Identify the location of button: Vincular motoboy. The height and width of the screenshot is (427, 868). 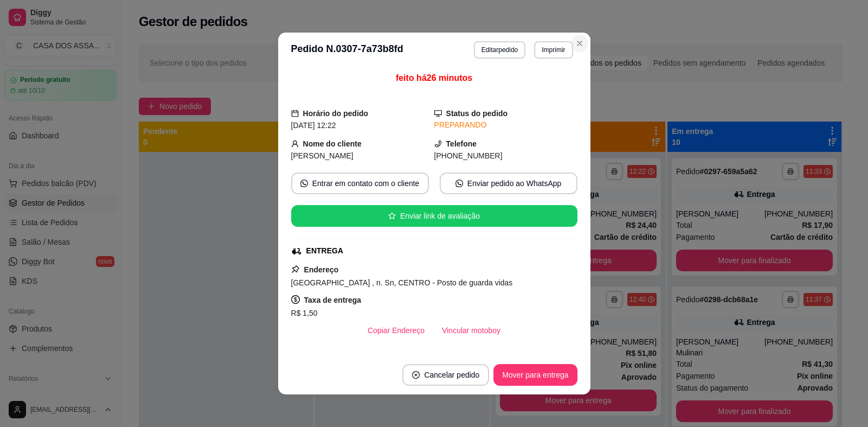
(471, 330).